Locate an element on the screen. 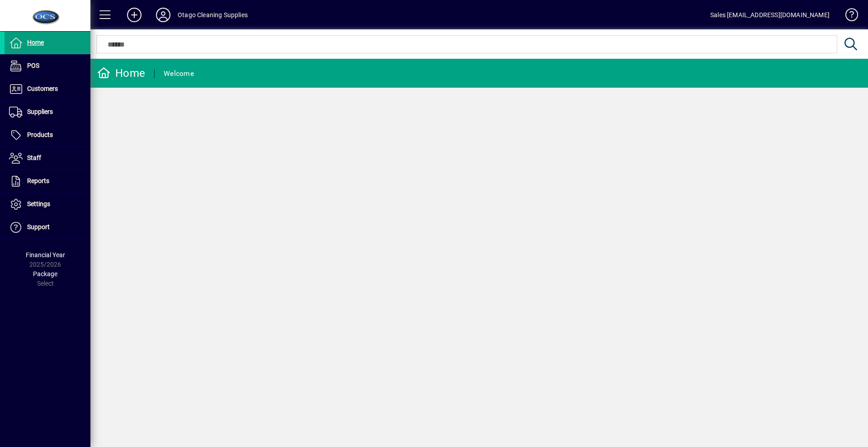 The width and height of the screenshot is (868, 447). a: Reports is located at coordinates (47, 181).